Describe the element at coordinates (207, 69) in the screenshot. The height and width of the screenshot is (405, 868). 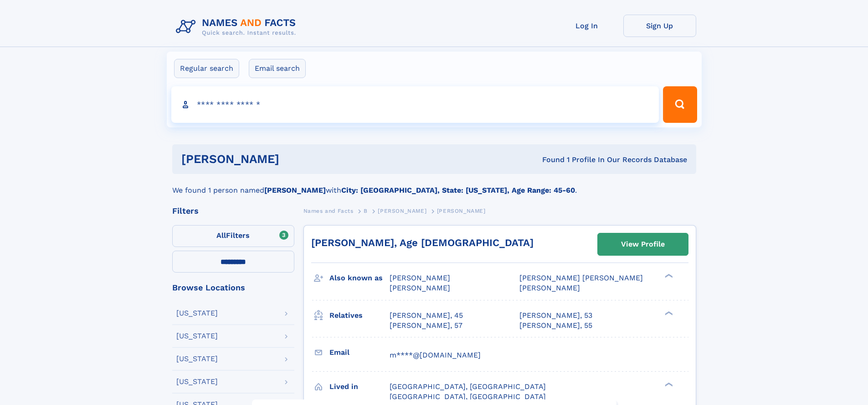
I see `label: Regular search` at that location.